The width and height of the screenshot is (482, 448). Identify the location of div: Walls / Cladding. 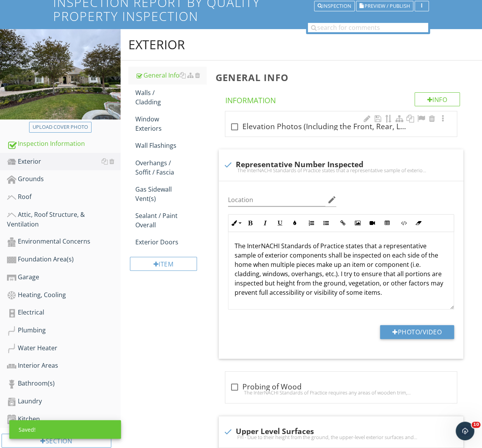
(171, 97).